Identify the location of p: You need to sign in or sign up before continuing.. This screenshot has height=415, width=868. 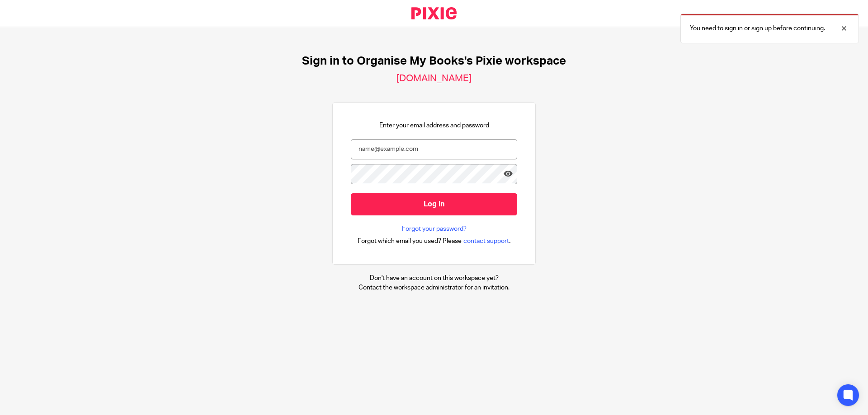
(757, 28).